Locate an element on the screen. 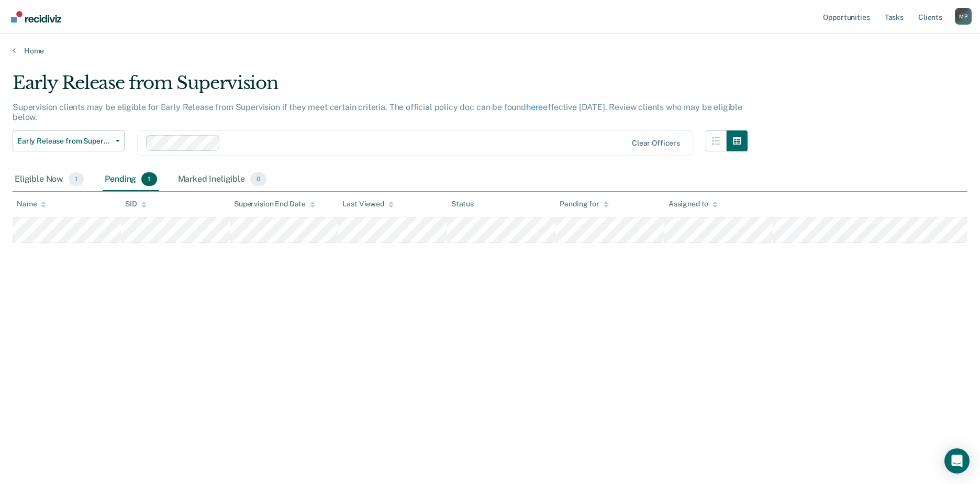 This screenshot has width=980, height=484. button: Early Release from Supervision is located at coordinates (68, 141).